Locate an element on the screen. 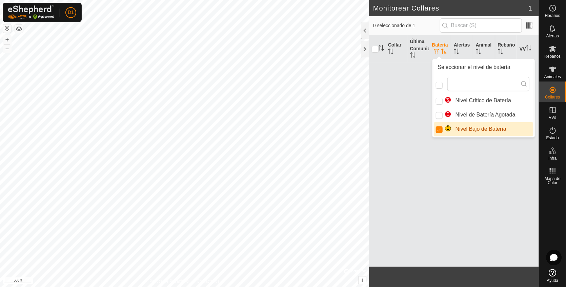  span: Nivel Crítico de Batería is located at coordinates (478, 100).